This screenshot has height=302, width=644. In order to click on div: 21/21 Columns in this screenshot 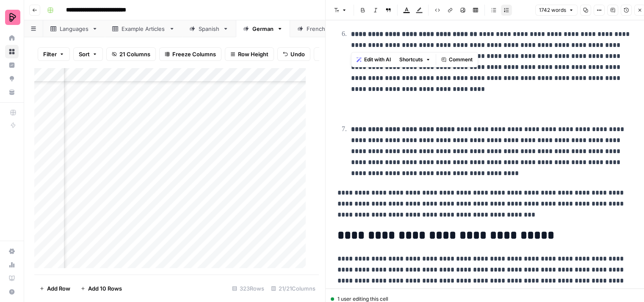, I will do `click(293, 289)`.